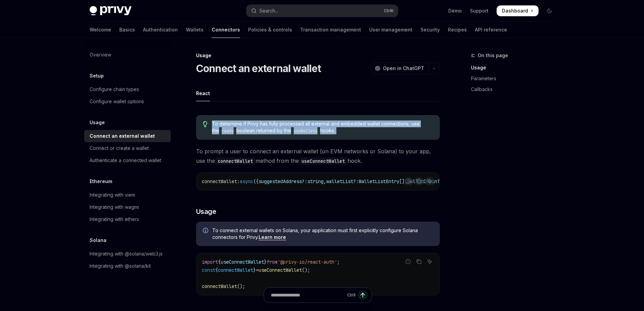  Describe the element at coordinates (457, 30) in the screenshot. I see `a: Recipes` at that location.